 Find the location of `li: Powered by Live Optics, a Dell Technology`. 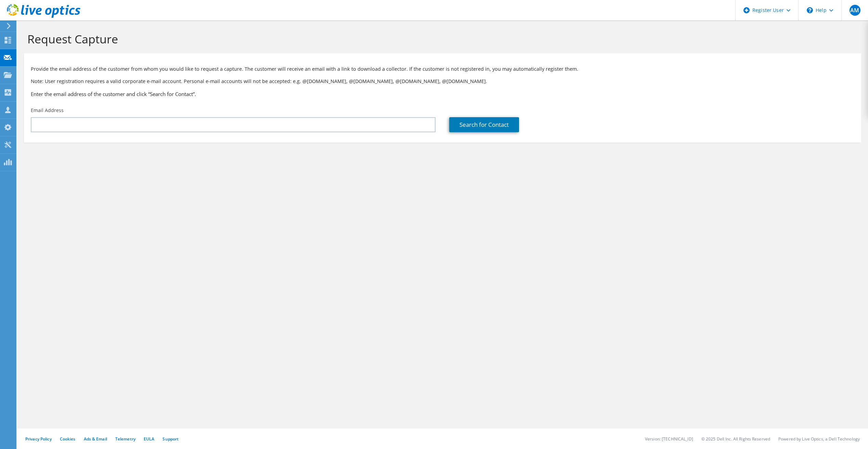

li: Powered by Live Optics, a Dell Technology is located at coordinates (819, 439).